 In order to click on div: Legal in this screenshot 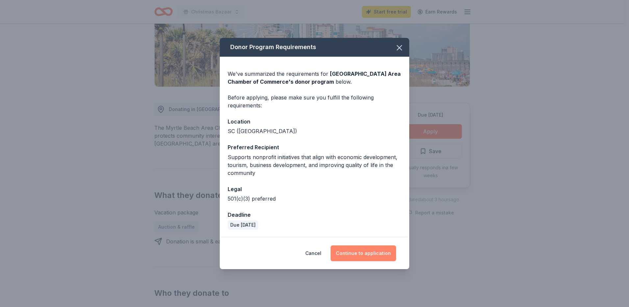, I will do `click(315, 189)`.